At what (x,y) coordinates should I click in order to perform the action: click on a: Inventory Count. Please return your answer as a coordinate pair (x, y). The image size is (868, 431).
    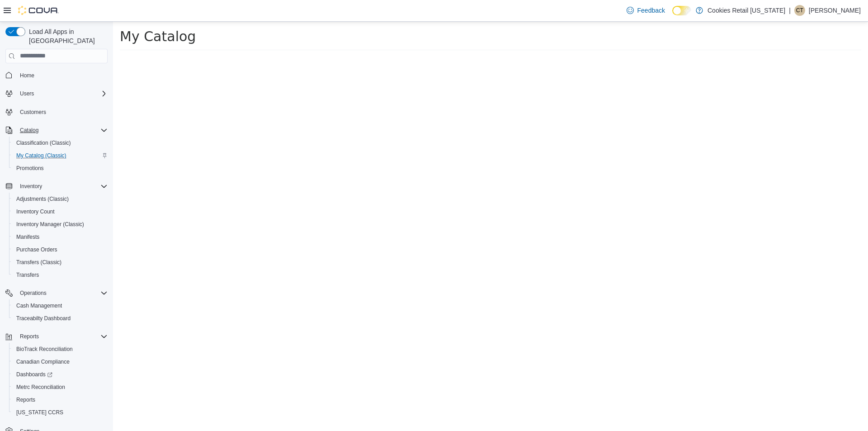
    Looking at the image, I should click on (35, 212).